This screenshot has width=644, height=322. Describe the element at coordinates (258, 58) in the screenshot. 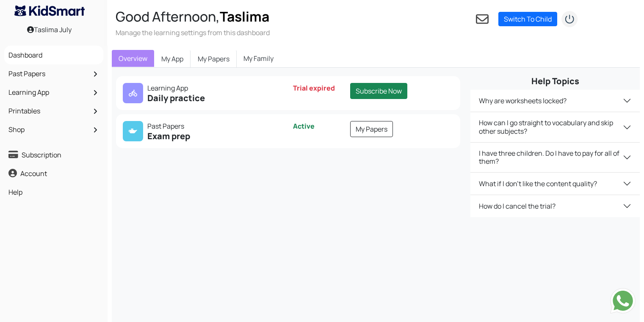

I see `a: My Family` at that location.